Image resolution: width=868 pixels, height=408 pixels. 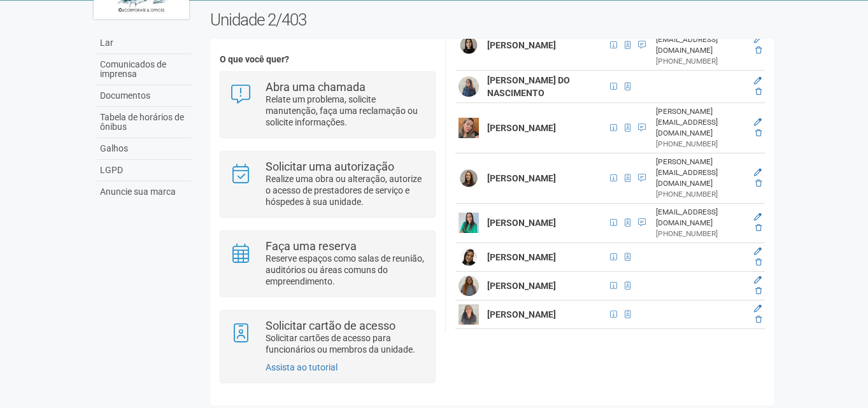 What do you see at coordinates (341, 110) in the screenshot?
I see `font: Relate um problema, solicite manutenção, faça uma reclamação ou solicite informações.` at bounding box center [341, 110].